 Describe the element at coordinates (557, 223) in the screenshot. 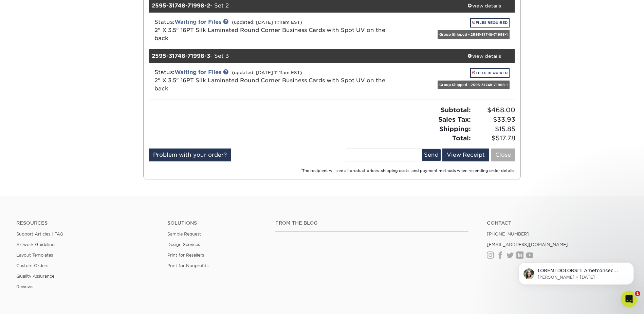

I see `a: Contact` at that location.